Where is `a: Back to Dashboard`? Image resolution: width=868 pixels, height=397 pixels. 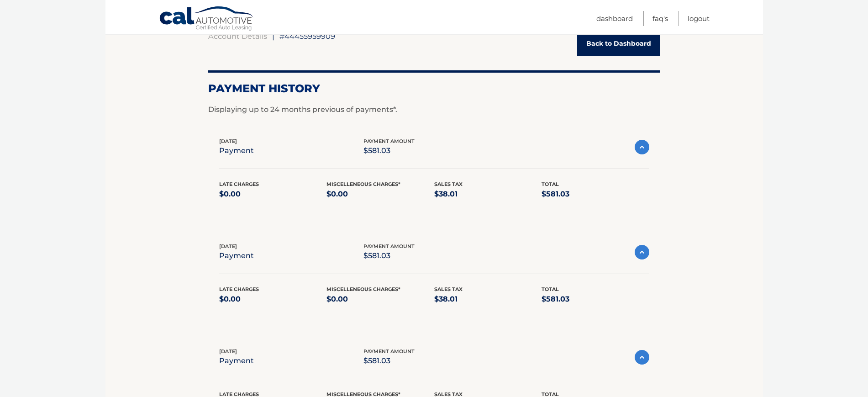
a: Back to Dashboard is located at coordinates (618, 43).